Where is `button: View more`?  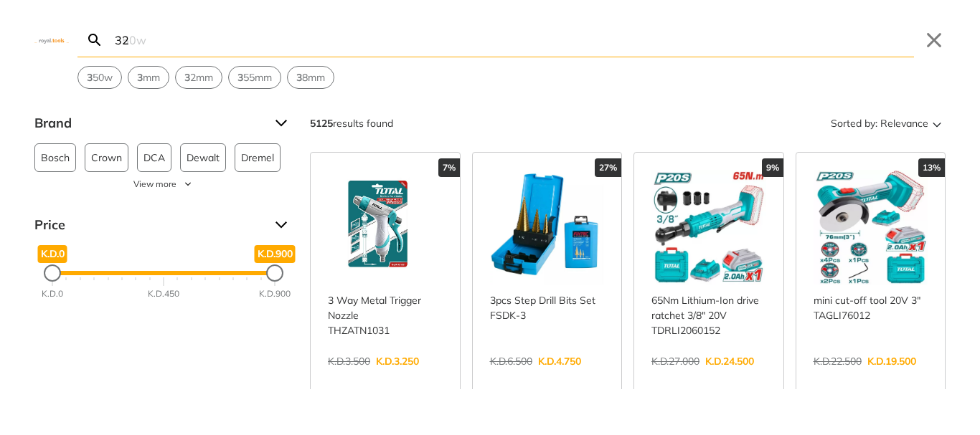 button: View more is located at coordinates (164, 185).